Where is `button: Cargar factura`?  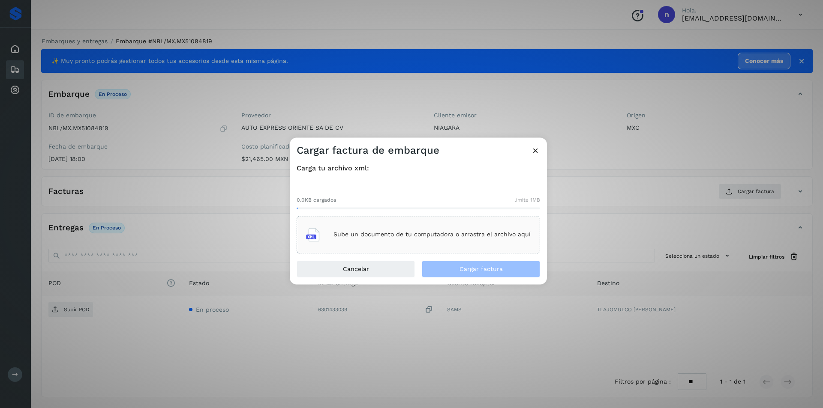 button: Cargar factura is located at coordinates (481, 269).